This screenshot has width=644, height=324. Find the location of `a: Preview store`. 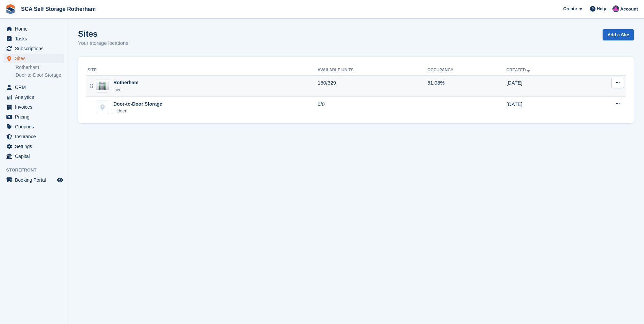

a: Preview store is located at coordinates (60, 180).